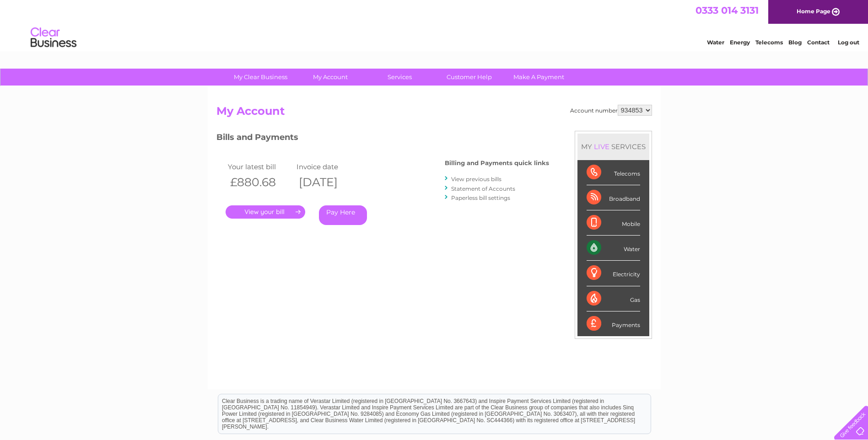 Image resolution: width=868 pixels, height=440 pixels. I want to click on a: View previous bills, so click(476, 179).